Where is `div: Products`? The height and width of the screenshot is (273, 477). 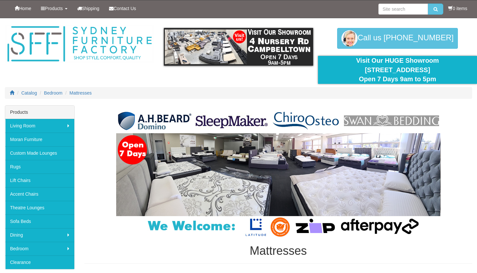 div: Products is located at coordinates (40, 112).